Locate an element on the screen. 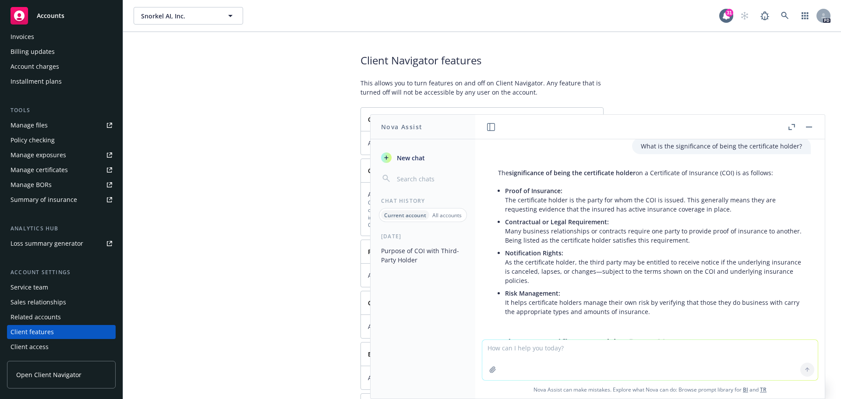 The height and width of the screenshot is (399, 841). span: This allows you to turn features on and off on Client Navigator. Any feature that is turned off w... is located at coordinates (482, 88).